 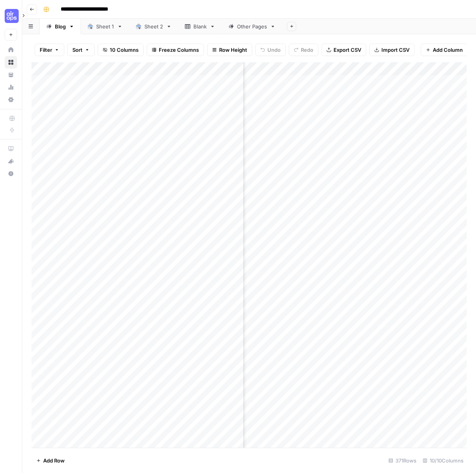 I want to click on button: Add Column, so click(x=444, y=50).